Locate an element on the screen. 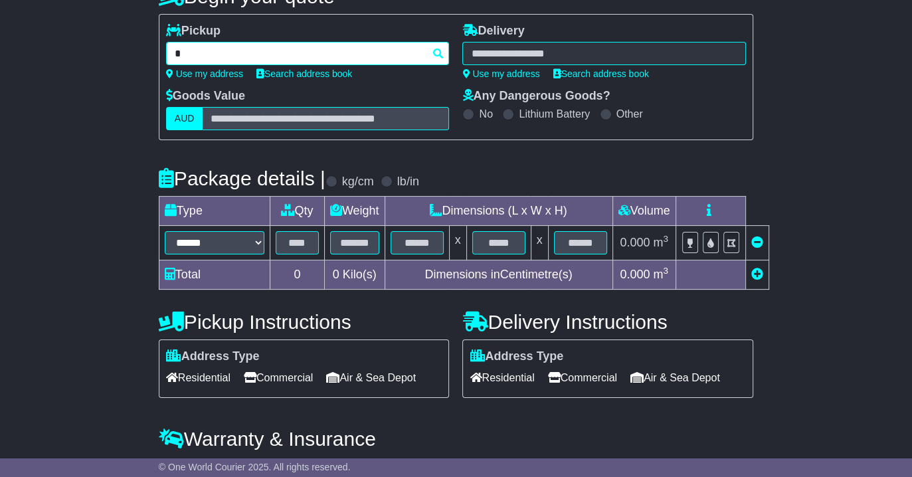 The image size is (912, 477). label: Other is located at coordinates (629, 114).